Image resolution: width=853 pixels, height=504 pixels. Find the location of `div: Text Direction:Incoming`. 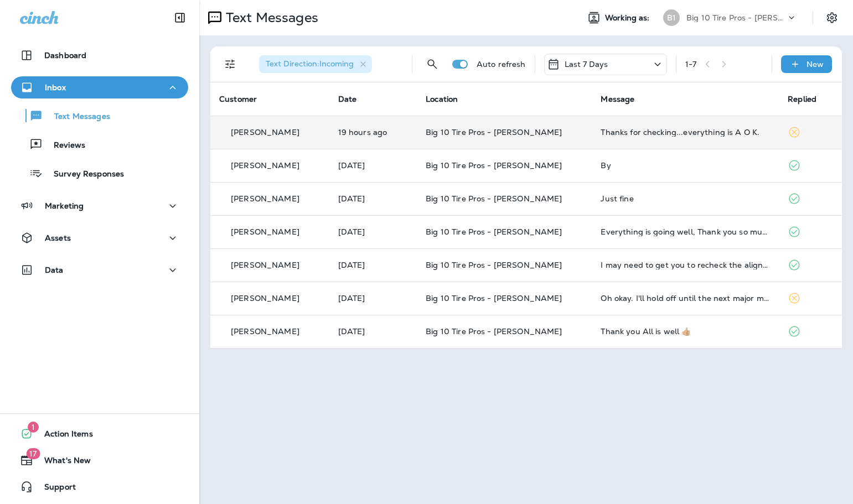

div: Text Direction:Incoming is located at coordinates (315, 64).